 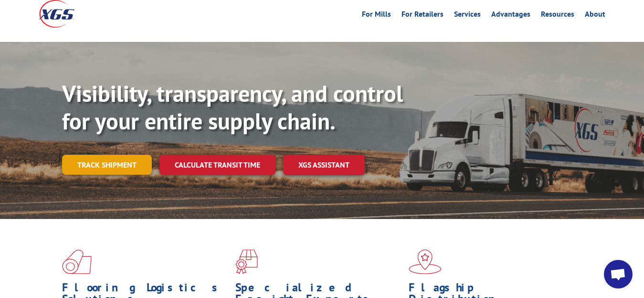 What do you see at coordinates (425, 262) in the screenshot?
I see `img: xgs-icon-flagship-distribution-model-red` at bounding box center [425, 262].